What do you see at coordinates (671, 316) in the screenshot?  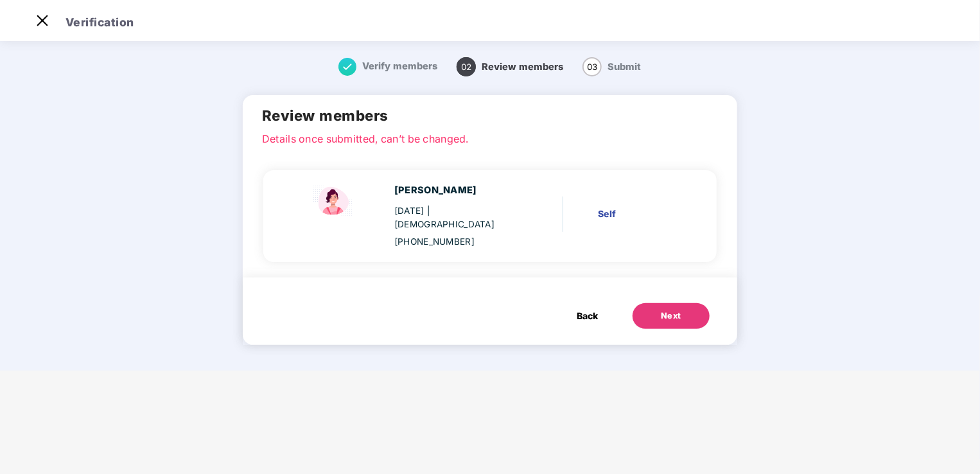 I see `div: Next` at bounding box center [671, 316].